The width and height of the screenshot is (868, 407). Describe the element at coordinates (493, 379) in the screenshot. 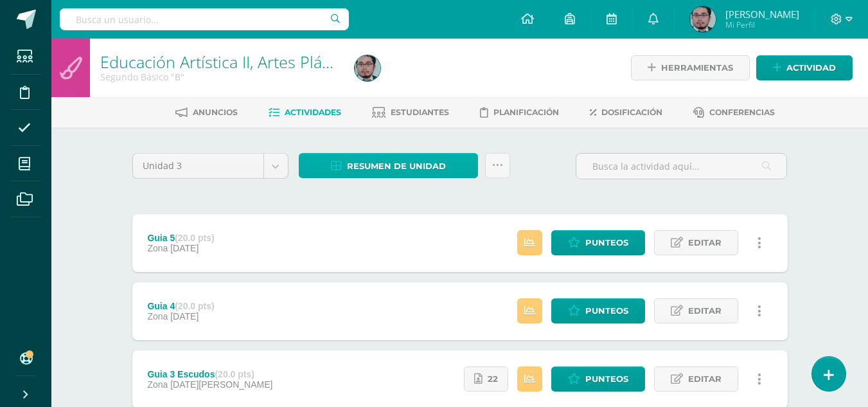

I see `span: 22` at that location.